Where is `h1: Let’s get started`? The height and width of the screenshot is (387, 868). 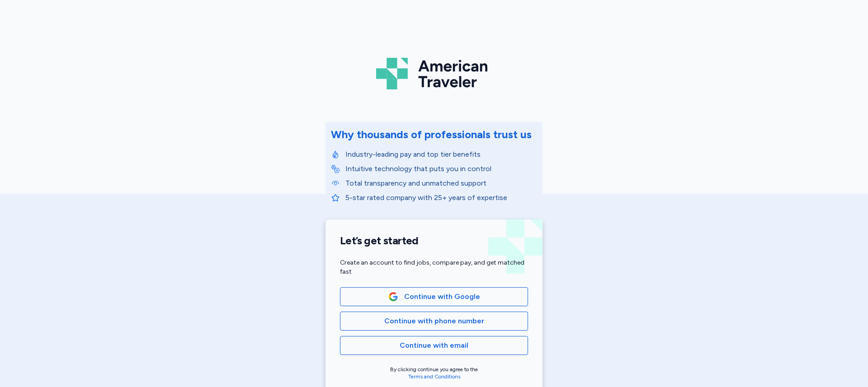 h1: Let’s get started is located at coordinates (434, 241).